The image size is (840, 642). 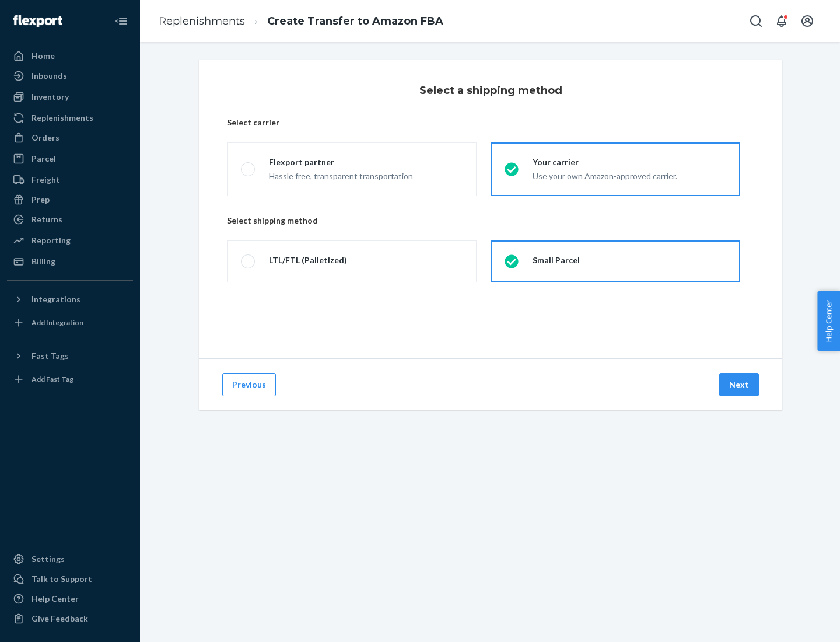 What do you see at coordinates (37, 21) in the screenshot?
I see `img: Flexport logo` at bounding box center [37, 21].